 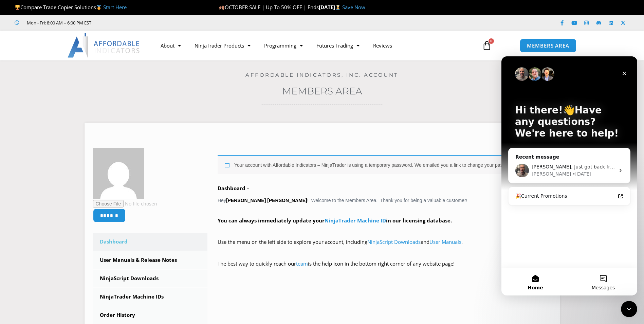 What do you see at coordinates (150, 315) in the screenshot?
I see `a: Order History` at bounding box center [150, 315].